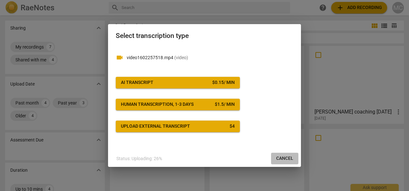  Describe the element at coordinates (155, 126) in the screenshot. I see `div: Upload external transcript` at that location.